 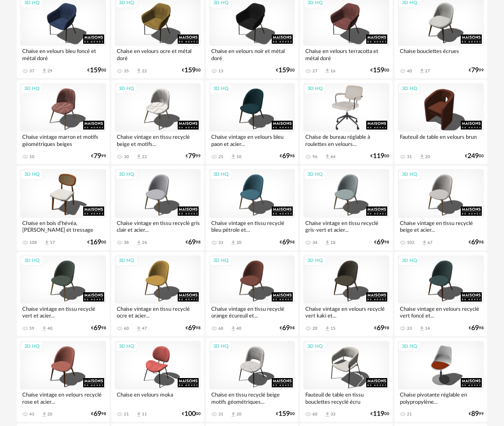 I want to click on div: Chaise en velours noir et métal doré, so click(x=252, y=54).